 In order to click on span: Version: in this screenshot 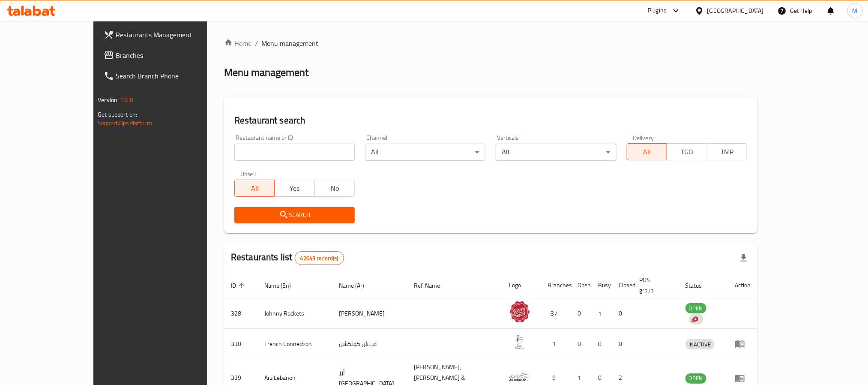, I will do `click(108, 100)`.